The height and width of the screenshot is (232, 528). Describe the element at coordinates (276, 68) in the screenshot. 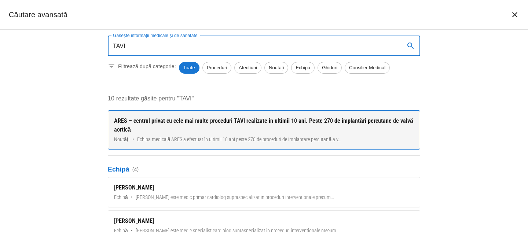

I see `div: Noutăți` at that location.